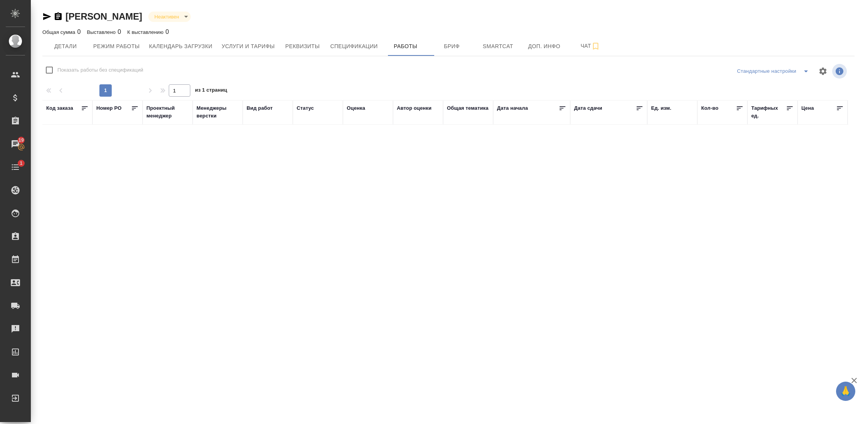  What do you see at coordinates (302, 46) in the screenshot?
I see `span: Реквизиты` at bounding box center [302, 46].